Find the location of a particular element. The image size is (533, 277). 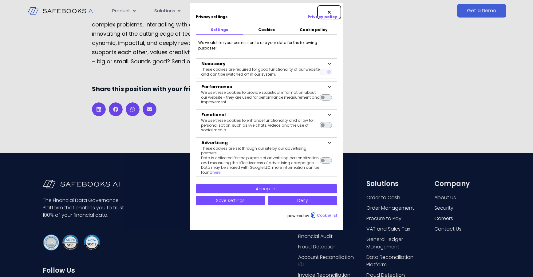

span: Deny is located at coordinates (302, 200).